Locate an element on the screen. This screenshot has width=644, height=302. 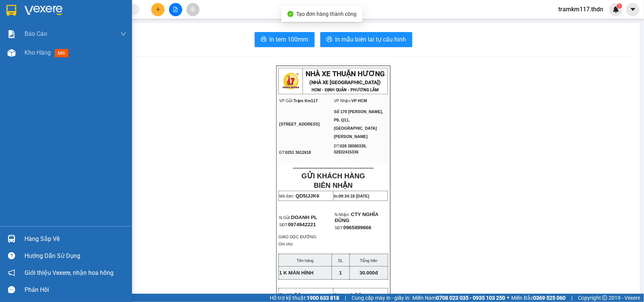
span: tramkm117.thdn is located at coordinates (581, 9).